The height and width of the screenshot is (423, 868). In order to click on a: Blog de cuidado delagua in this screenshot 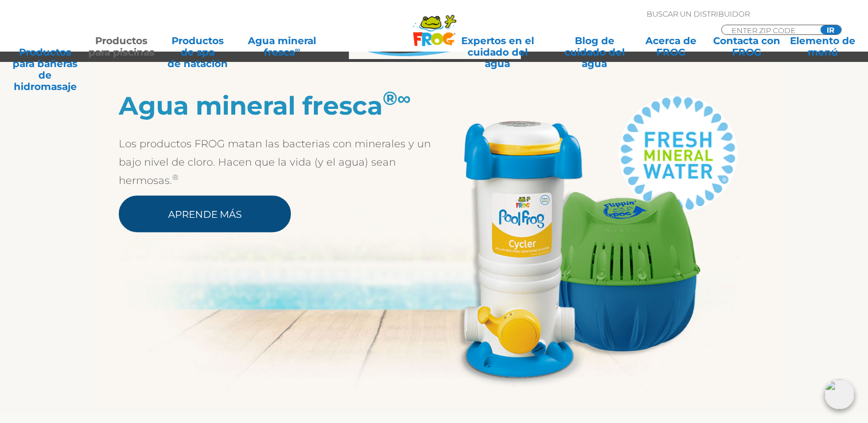, I will do `click(595, 46)`.